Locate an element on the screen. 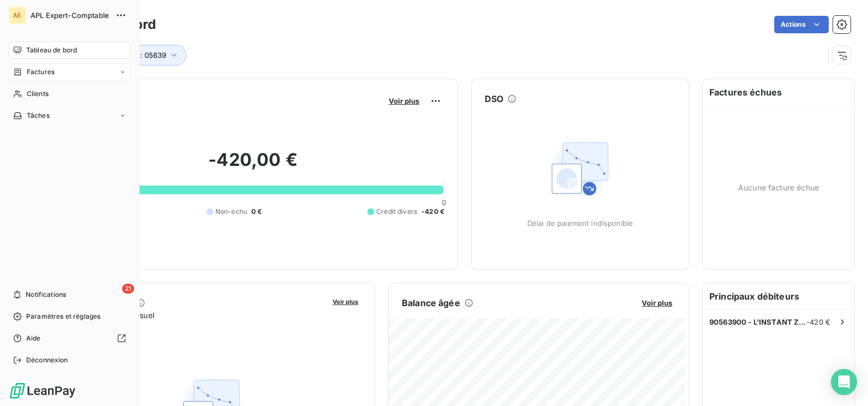 The height and width of the screenshot is (406, 868). span: Chiffre d'affaires mensuel is located at coordinates (193, 314).